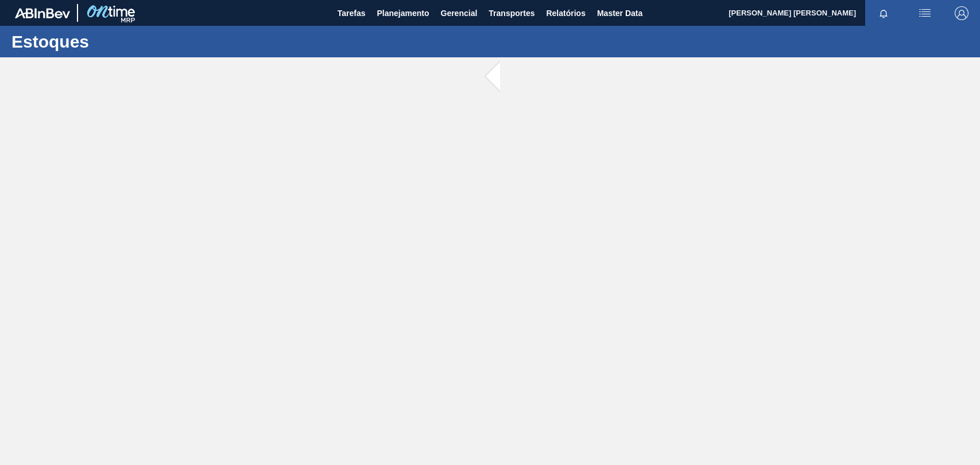 The width and height of the screenshot is (980, 465). What do you see at coordinates (962, 13) in the screenshot?
I see `img: Logout` at bounding box center [962, 13].